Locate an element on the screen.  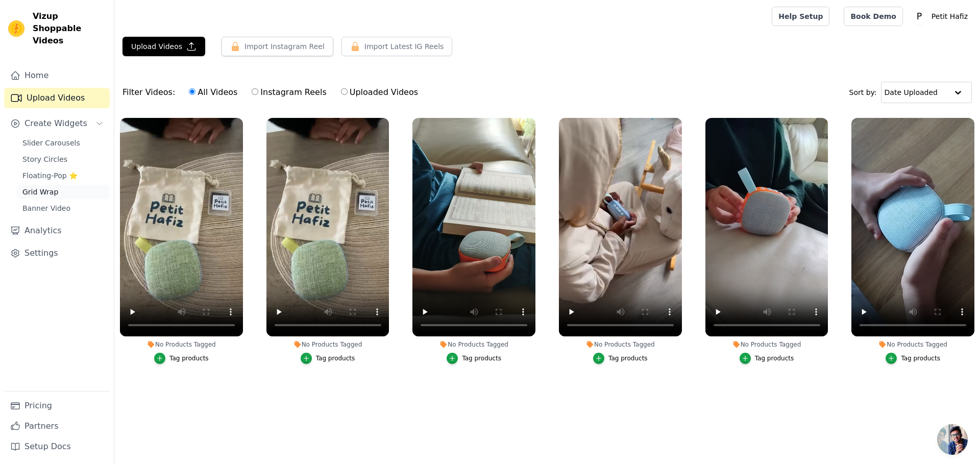
button: Import Latest IG Reels is located at coordinates (397, 46).